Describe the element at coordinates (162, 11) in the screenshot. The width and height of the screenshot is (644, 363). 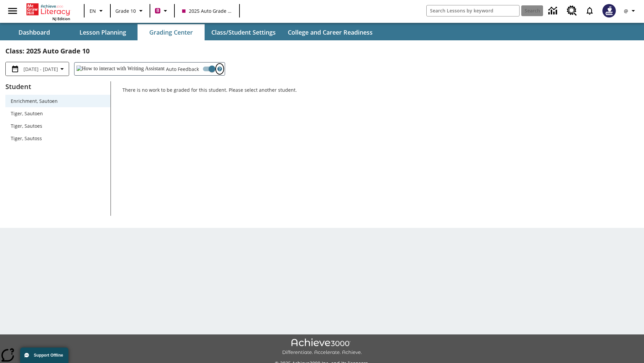
I see `button: Boost Class color is violet red. Change class color` at that location.